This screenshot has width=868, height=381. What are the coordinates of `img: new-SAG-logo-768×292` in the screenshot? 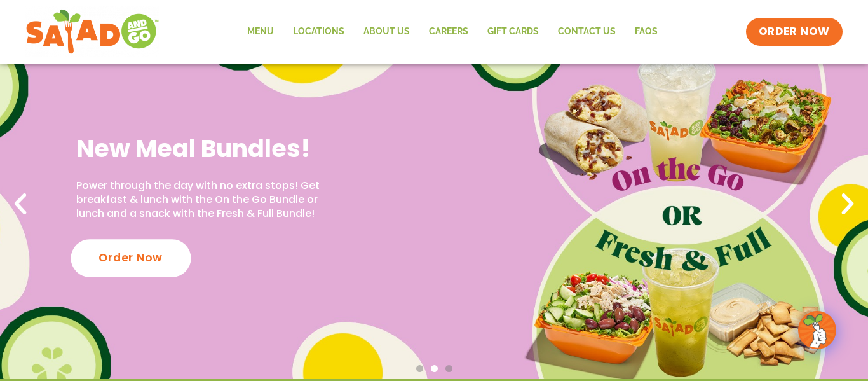 It's located at (92, 32).